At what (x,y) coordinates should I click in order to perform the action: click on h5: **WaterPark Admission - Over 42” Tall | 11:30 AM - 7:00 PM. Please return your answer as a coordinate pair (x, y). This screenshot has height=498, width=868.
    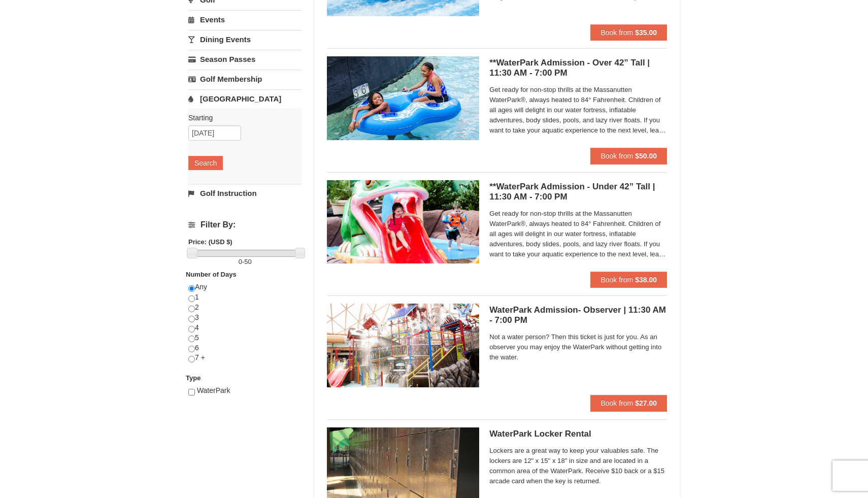
    Looking at the image, I should click on (578, 68).